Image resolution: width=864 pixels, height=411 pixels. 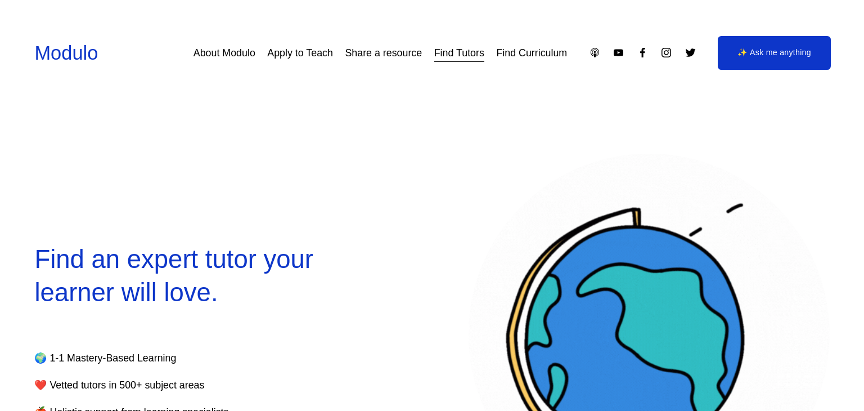 What do you see at coordinates (198, 358) in the screenshot?
I see `p: 🌍 1-1 Mastery-Based Learning` at bounding box center [198, 358].